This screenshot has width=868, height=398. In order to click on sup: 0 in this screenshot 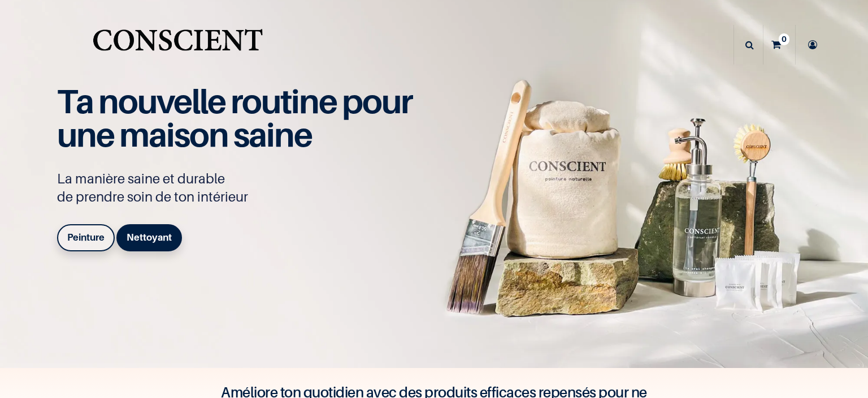, I will do `click(784, 39)`.